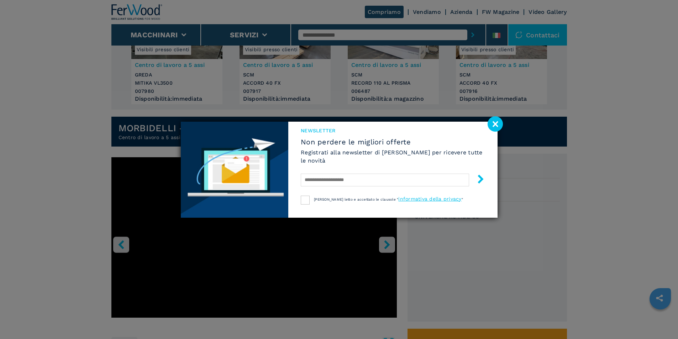 Image resolution: width=678 pixels, height=339 pixels. What do you see at coordinates (430, 199) in the screenshot?
I see `a: informativa della privacy` at bounding box center [430, 199].